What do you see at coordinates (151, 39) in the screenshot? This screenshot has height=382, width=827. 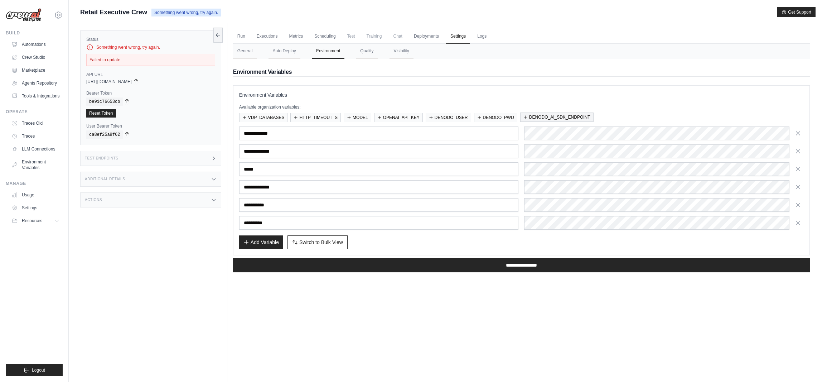 I see `label: Status` at bounding box center [151, 39].